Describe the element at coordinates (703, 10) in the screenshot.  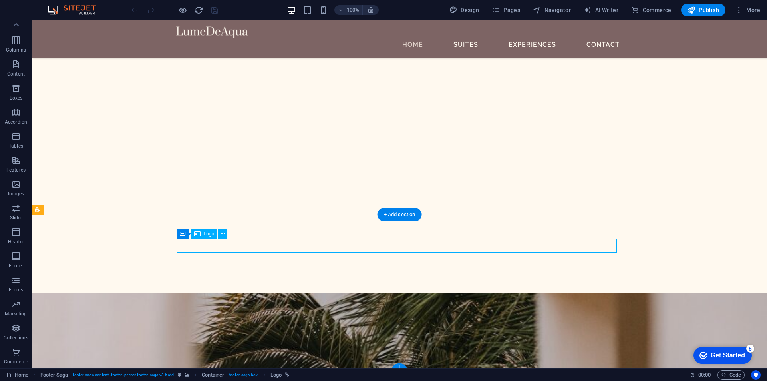
I see `button: Publish` at that location.